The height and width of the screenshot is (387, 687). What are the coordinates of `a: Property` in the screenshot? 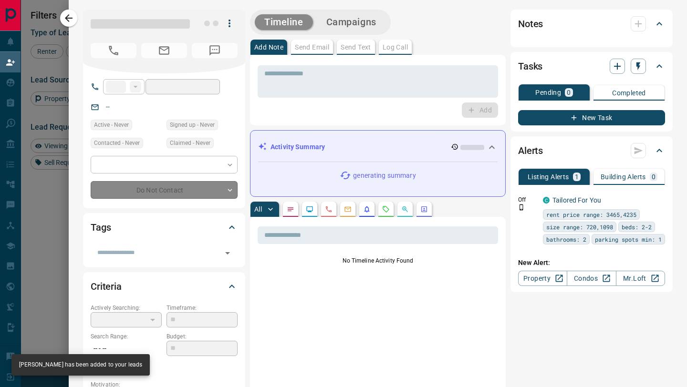 It's located at (542, 279).